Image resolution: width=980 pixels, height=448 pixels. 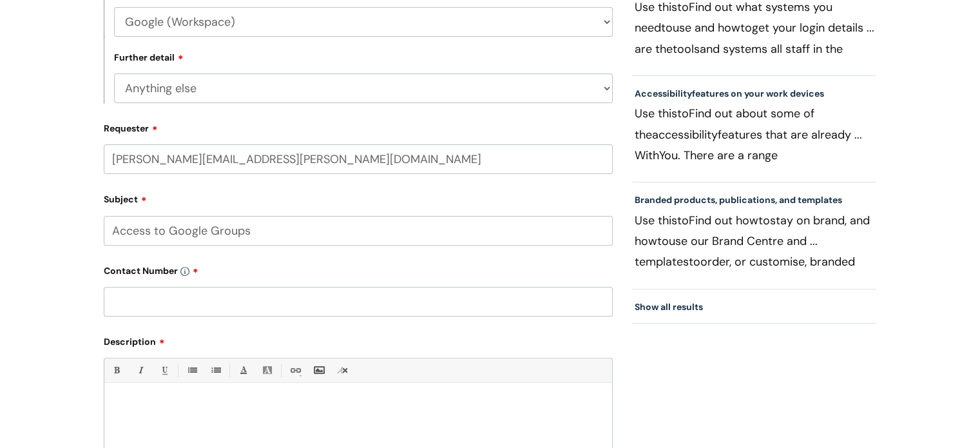 I want to click on input: Email, so click(x=358, y=159).